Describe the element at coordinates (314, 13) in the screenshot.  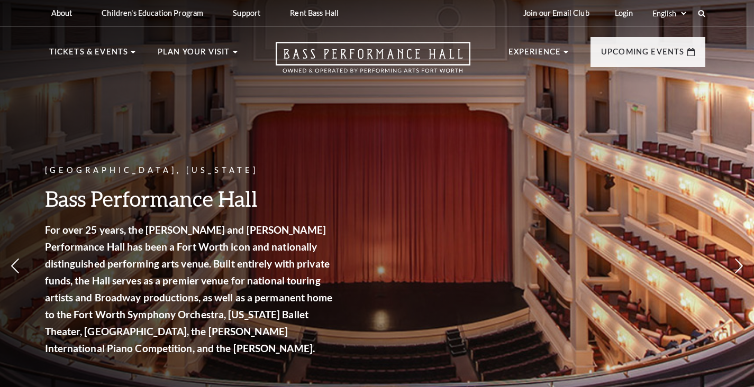
I see `p: Rent Bass Hall` at that location.